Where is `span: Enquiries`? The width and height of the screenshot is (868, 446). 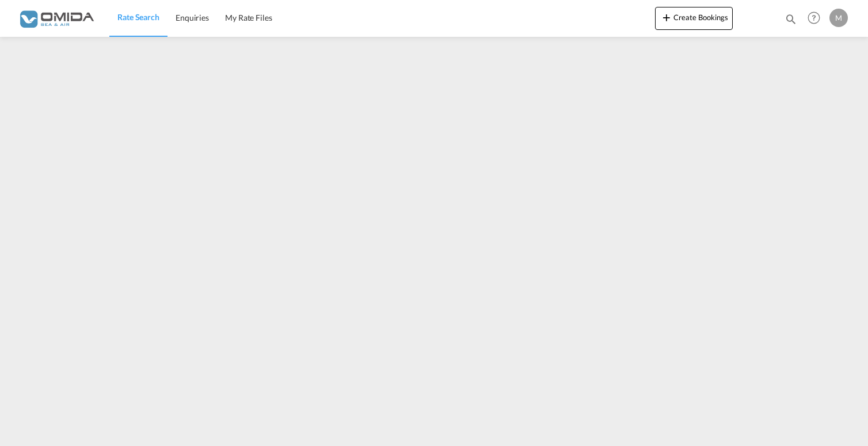
span: Enquiries is located at coordinates (193, 17).